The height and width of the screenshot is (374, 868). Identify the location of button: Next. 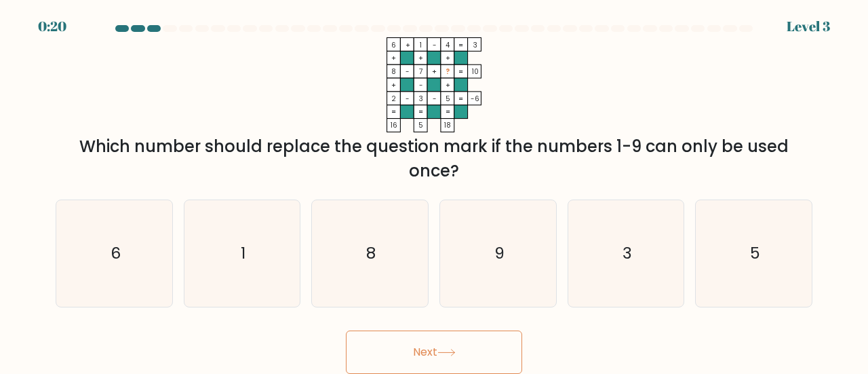
(434, 352).